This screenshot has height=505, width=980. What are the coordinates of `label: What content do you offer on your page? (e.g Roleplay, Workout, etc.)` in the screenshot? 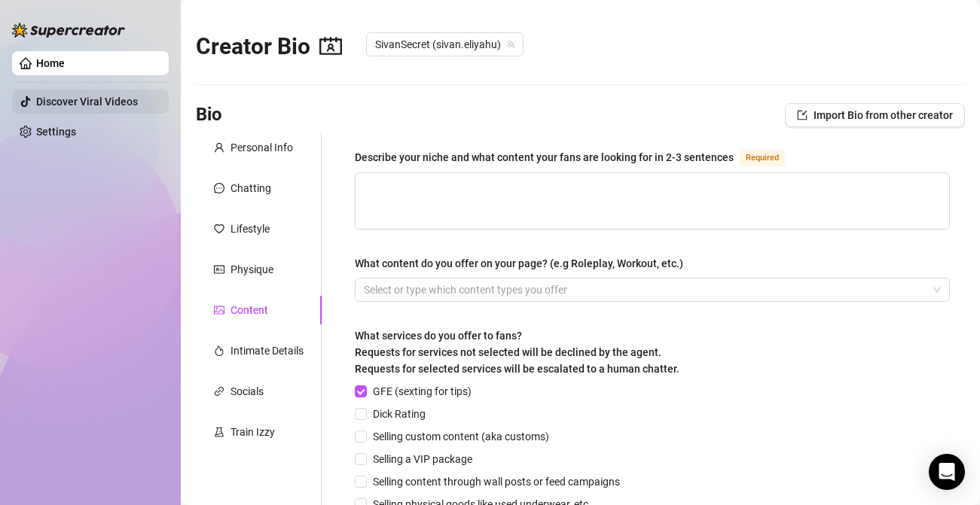 It's located at (524, 264).